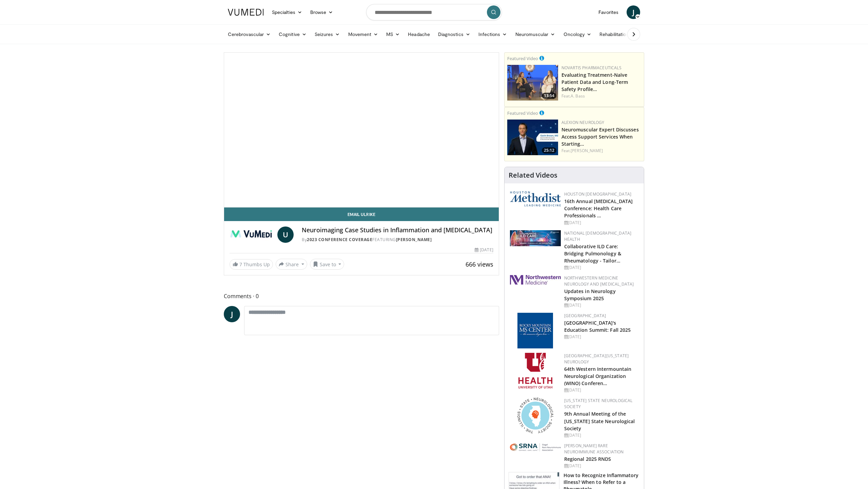 This screenshot has height=489, width=868. I want to click on a: Regional 2025 RNDS, so click(588, 459).